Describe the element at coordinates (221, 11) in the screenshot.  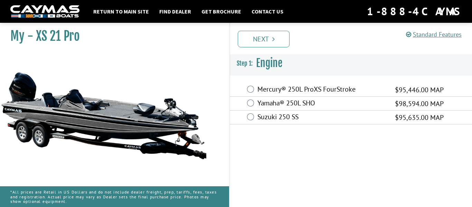
I see `a: Get Brochure` at that location.